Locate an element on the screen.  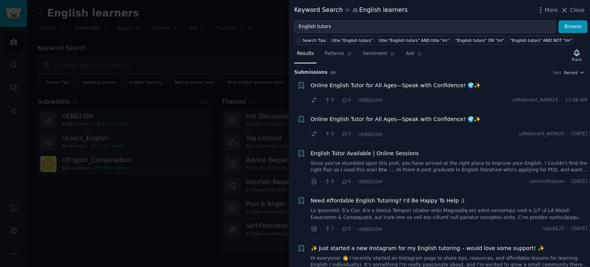
span: u/ps8525 is located at coordinates (553, 229).